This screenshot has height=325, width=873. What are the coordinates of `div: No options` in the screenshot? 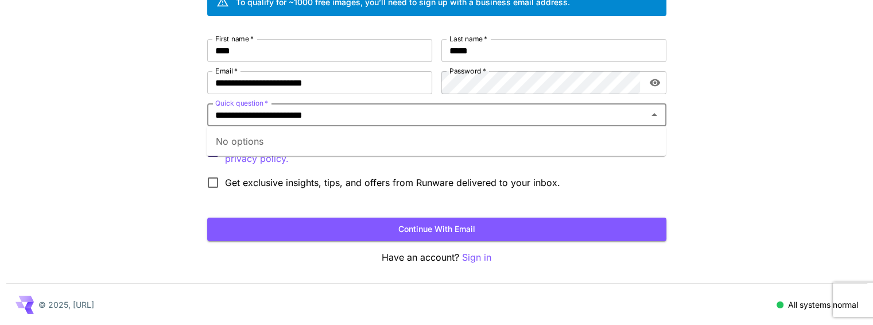 It's located at (436, 141).